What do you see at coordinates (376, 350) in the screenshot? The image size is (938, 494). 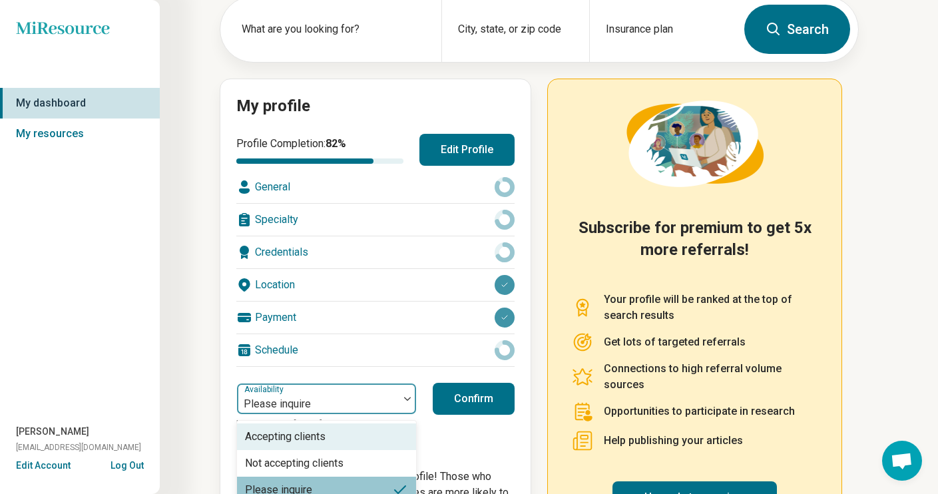 I see `div: Schedule` at bounding box center [376, 350].